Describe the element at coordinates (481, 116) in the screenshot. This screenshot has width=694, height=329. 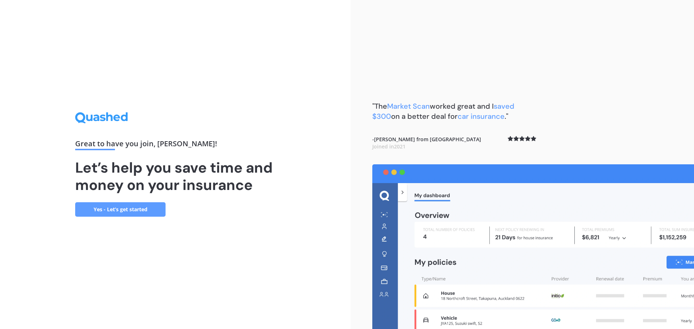
I see `span: car insurance` at that location.